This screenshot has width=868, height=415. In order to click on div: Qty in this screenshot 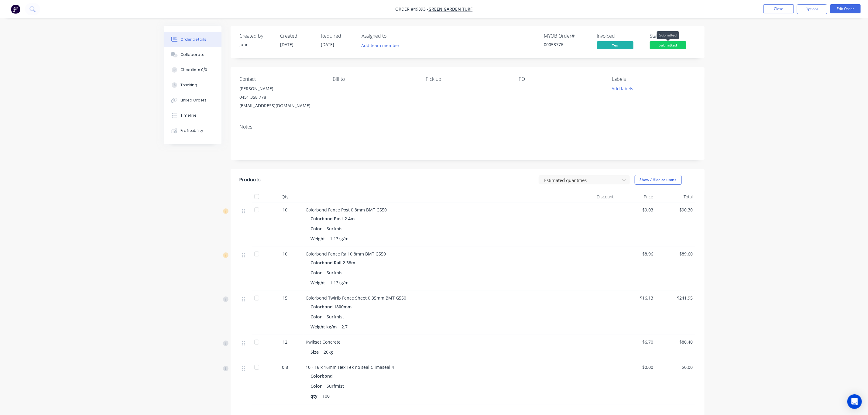, I will do `click(285, 197)`.